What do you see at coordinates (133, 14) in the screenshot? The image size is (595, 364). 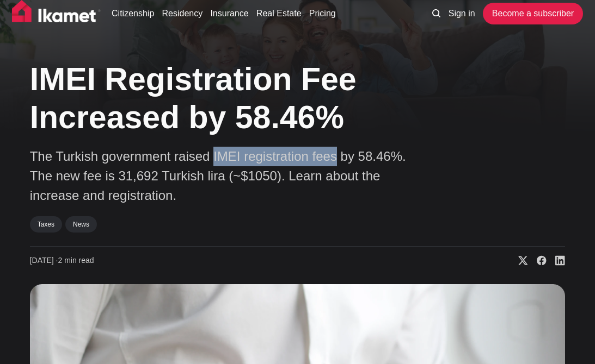 I see `a: Citizenship` at bounding box center [133, 14].